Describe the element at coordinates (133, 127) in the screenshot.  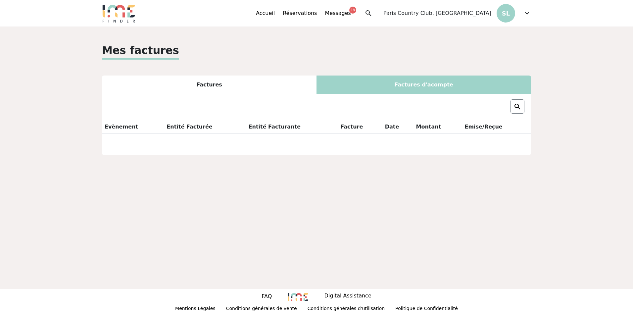
I see `th: Evènement` at that location.